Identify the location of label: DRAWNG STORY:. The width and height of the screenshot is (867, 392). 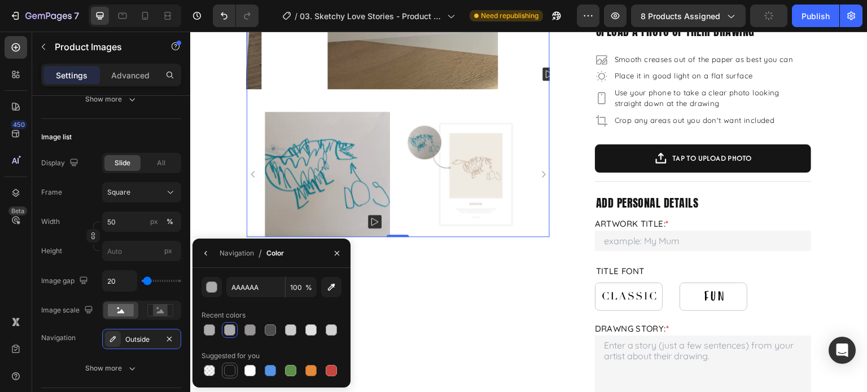
(442, 297).